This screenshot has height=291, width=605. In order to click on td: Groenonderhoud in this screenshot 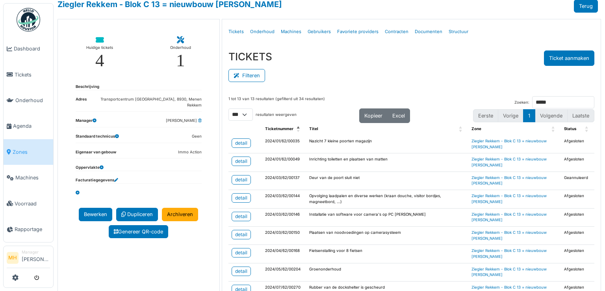, I will do `click(387, 272)`.